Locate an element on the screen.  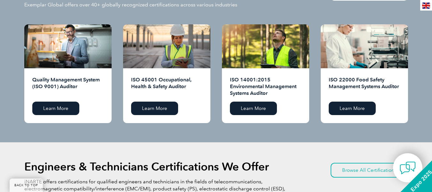
p: Exemplar Global offers over 40+ globally recognized certifications across various industries is located at coordinates (131, 5).